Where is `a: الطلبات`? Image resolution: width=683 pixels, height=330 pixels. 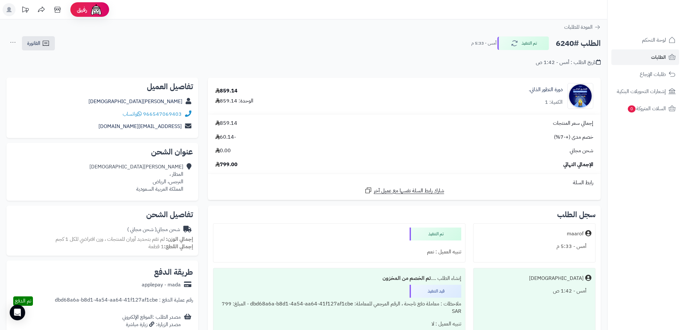 a: الطلبات is located at coordinates (645, 57).